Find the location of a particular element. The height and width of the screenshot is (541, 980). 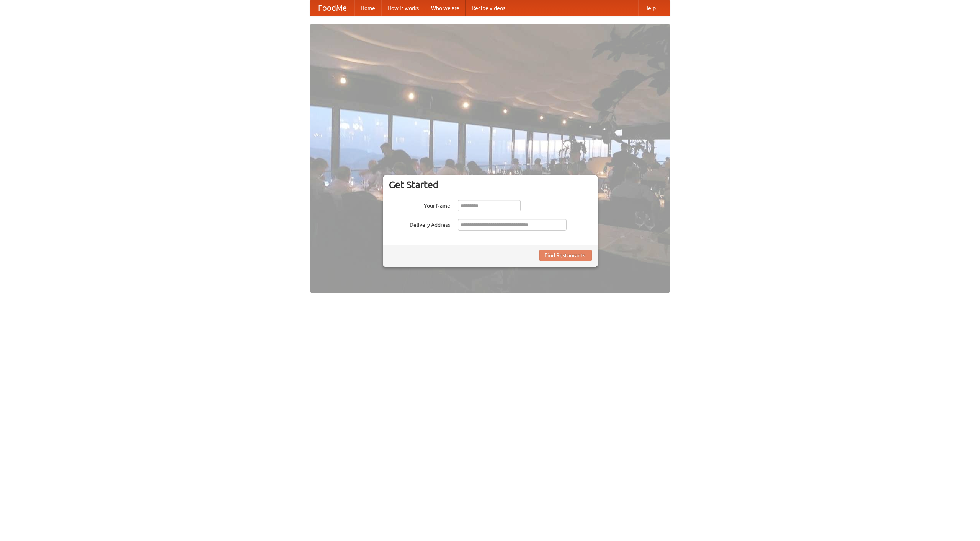

a: Recipe videos is located at coordinates (488, 8).